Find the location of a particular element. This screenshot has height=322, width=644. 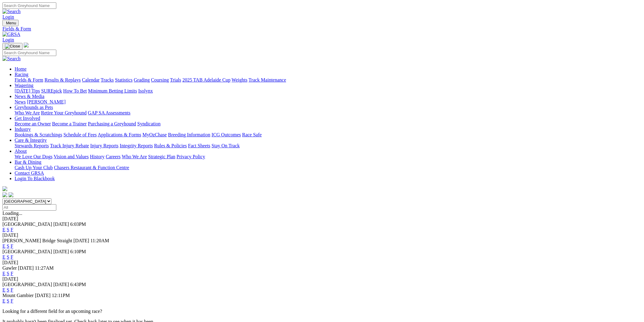

a: Login To Blackbook is located at coordinates (35, 178).